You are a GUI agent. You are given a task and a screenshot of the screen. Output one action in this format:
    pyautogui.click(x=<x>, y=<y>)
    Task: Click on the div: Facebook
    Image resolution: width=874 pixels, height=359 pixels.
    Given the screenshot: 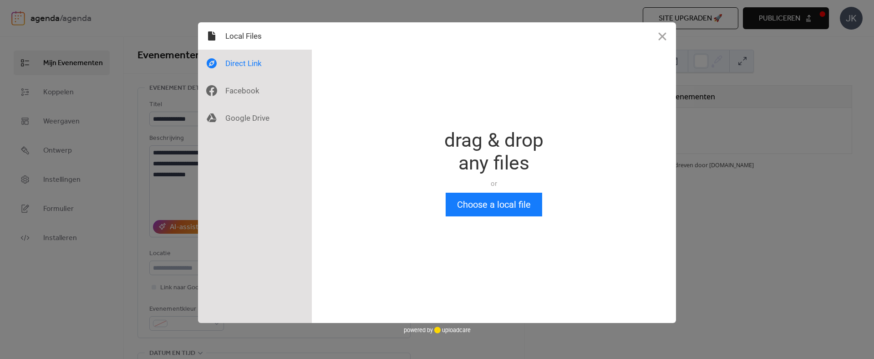 What is the action you would take?
    pyautogui.click(x=255, y=91)
    